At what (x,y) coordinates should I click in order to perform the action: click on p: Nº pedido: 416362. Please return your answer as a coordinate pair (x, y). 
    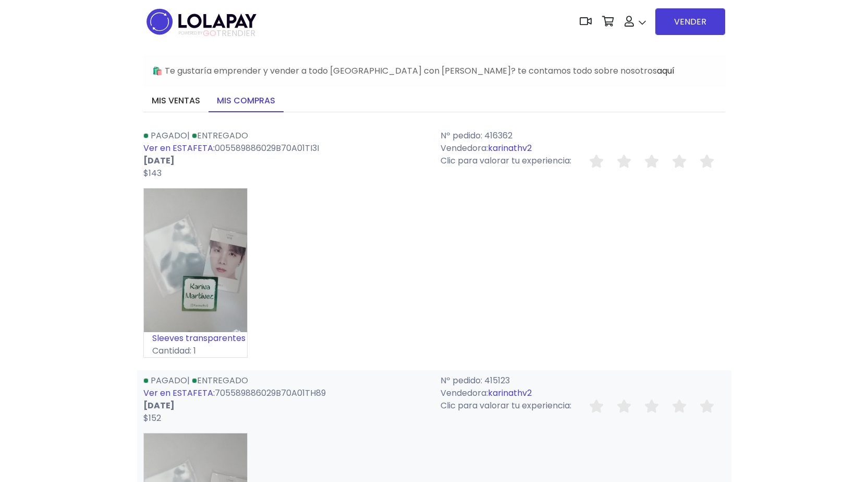
    Looking at the image, I should click on (583, 135).